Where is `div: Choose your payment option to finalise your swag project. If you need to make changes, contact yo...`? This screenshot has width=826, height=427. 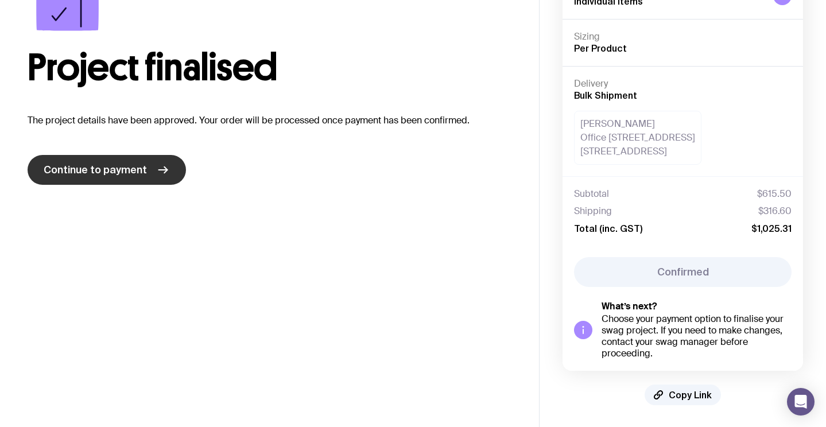
div: Choose your payment option to finalise your swag project. If you need to make changes, contact yo... is located at coordinates (696, 336).